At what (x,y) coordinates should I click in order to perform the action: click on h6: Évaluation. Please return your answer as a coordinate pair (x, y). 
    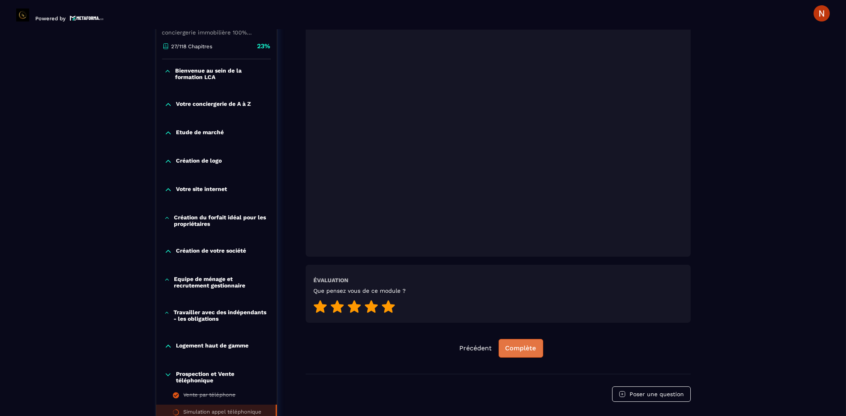
    Looking at the image, I should click on (331, 280).